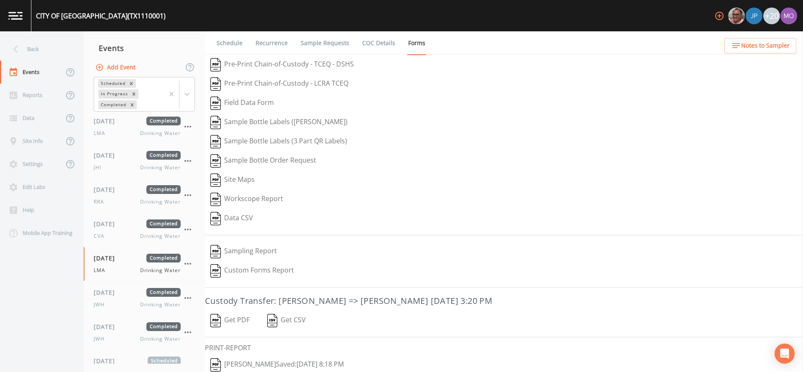 This screenshot has width=803, height=372. I want to click on button: Pre-Print Chain-of-Custody - TCEQ - DSHS, so click(282, 65).